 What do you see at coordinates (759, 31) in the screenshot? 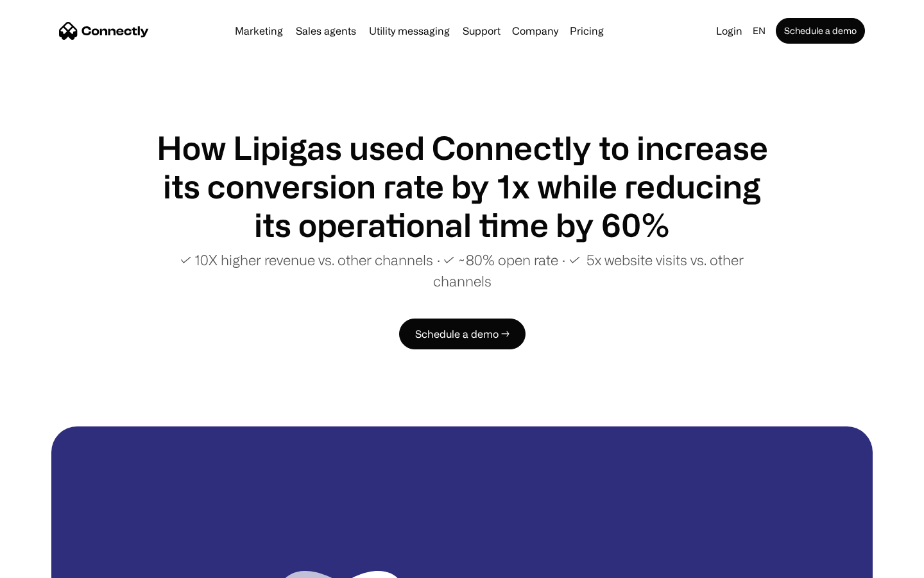
I see `div: en` at bounding box center [759, 31].